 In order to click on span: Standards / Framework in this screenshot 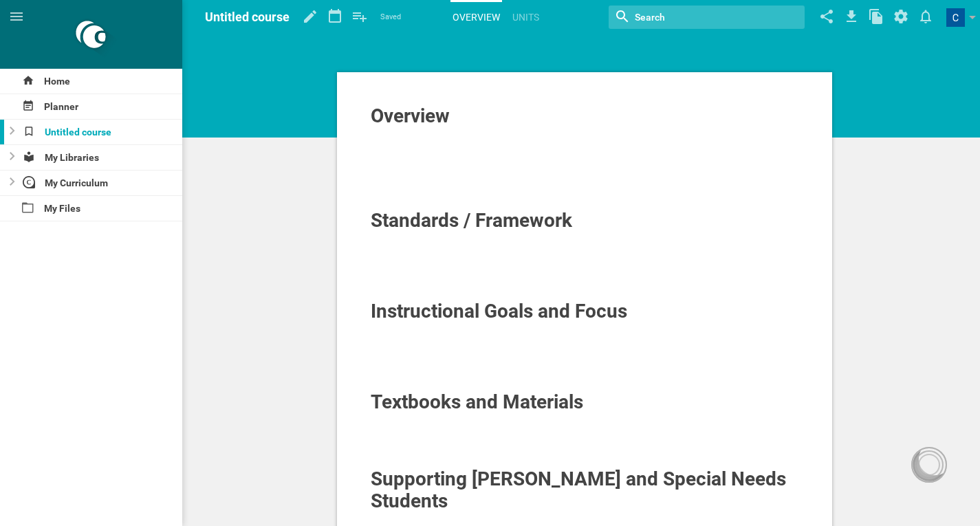, I will do `click(471, 220)`.